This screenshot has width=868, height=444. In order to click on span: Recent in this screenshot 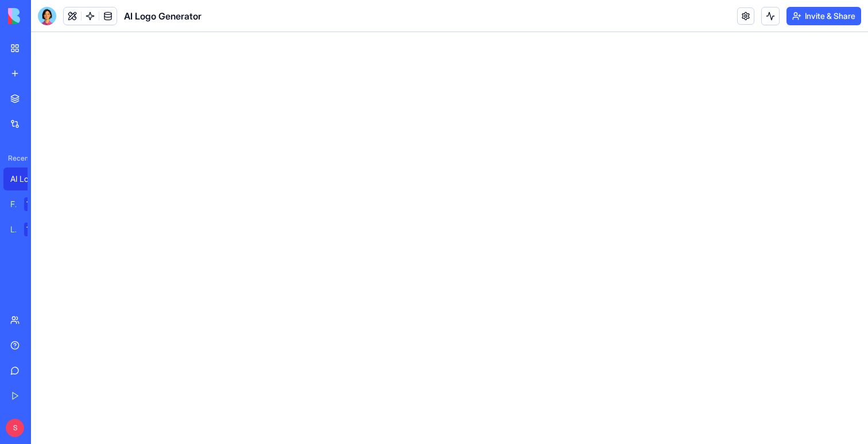, I will do `click(16, 159)`.